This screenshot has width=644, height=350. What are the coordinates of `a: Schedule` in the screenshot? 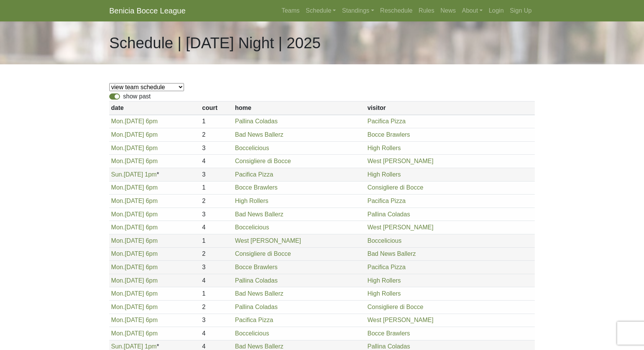 It's located at (321, 11).